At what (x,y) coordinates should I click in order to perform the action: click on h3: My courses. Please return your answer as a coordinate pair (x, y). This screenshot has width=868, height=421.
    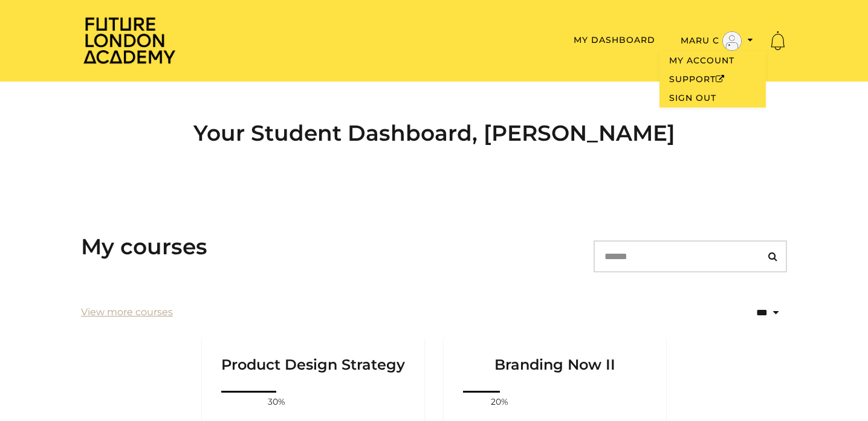
    Looking at the image, I should click on (144, 246).